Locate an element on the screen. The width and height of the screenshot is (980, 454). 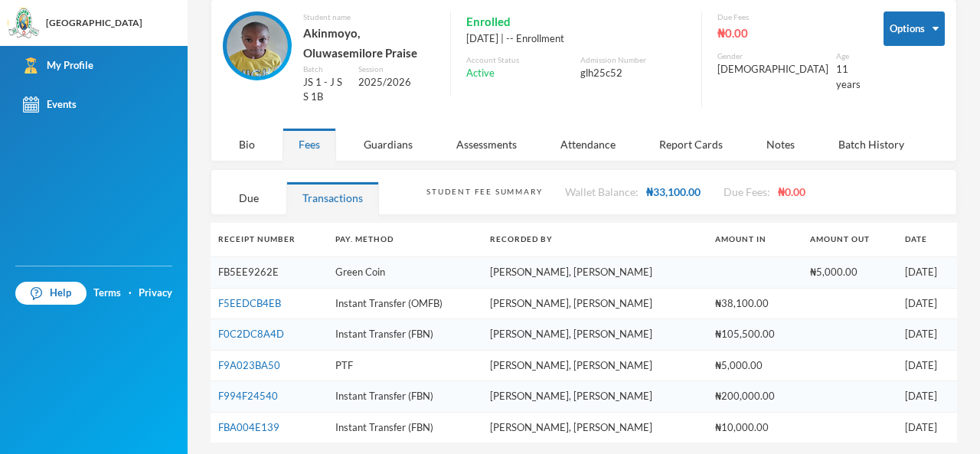
div: 11 years is located at coordinates (849, 76).